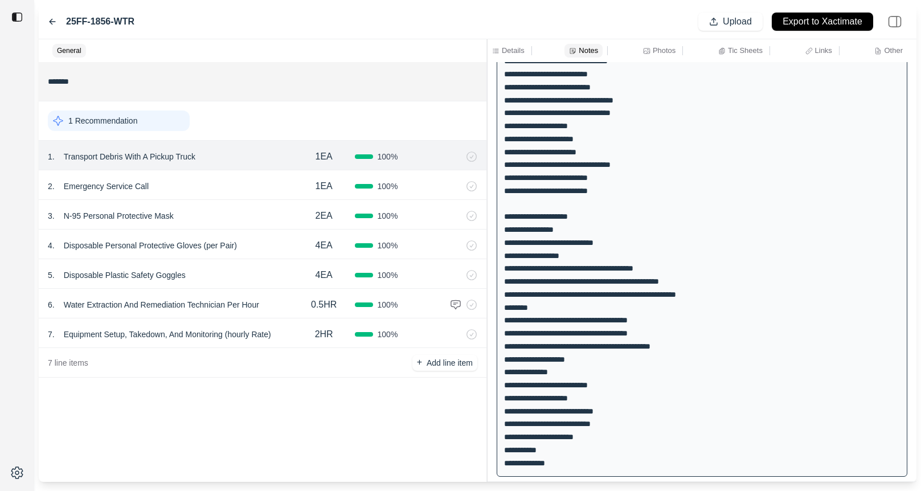 This screenshot has width=921, height=491. What do you see at coordinates (895, 22) in the screenshot?
I see `img: right-panel.svg` at bounding box center [895, 22].